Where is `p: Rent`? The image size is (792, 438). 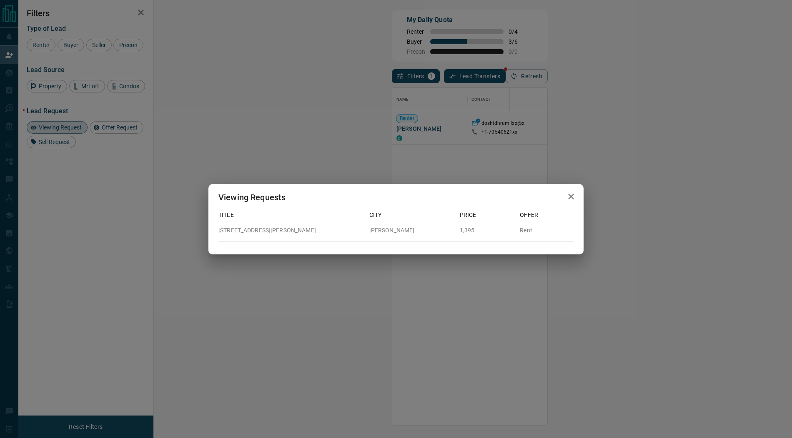
p: Rent is located at coordinates (546, 230).